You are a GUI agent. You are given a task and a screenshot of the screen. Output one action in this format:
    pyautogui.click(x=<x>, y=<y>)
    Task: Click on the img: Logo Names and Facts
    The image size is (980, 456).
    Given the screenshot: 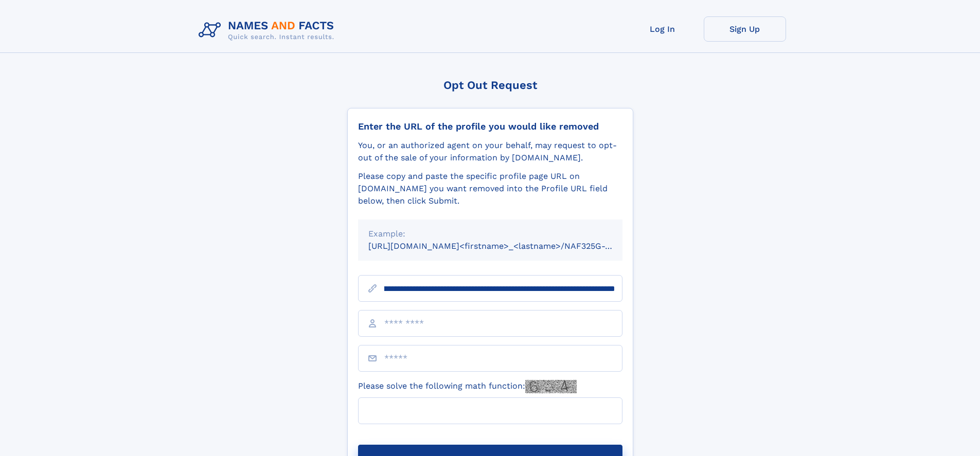 What is the action you would take?
    pyautogui.click(x=268, y=30)
    